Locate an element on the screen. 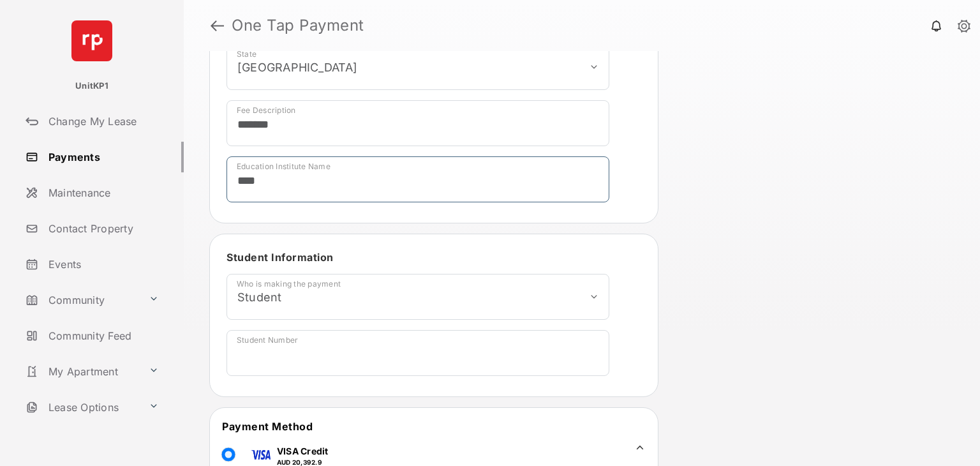 The width and height of the screenshot is (980, 466). span: Payment Method is located at coordinates (268, 426).